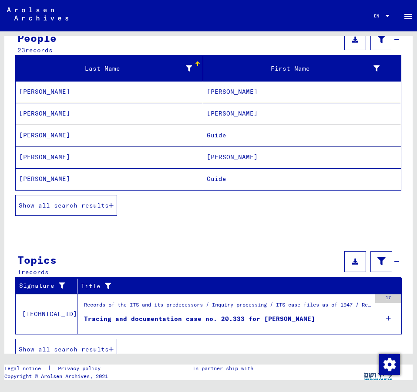 This screenshot has height=392, width=417. What do you see at coordinates (390, 364) in the screenshot?
I see `img: Change consent` at bounding box center [390, 364].